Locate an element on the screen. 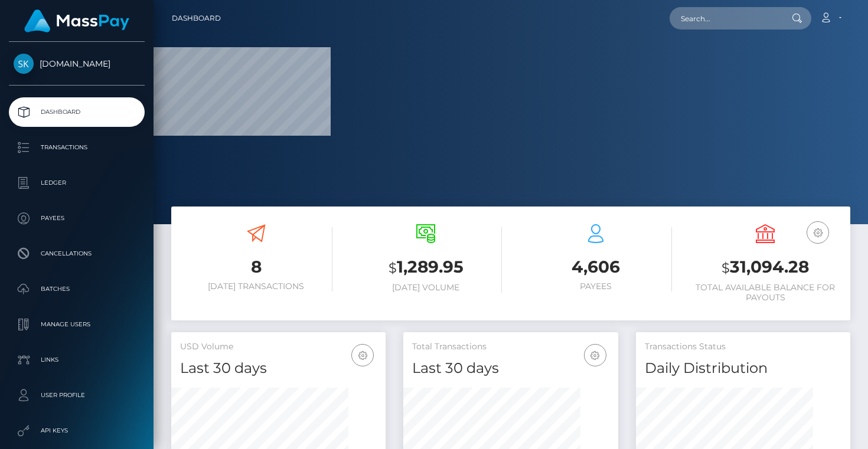  h3: 4,606 is located at coordinates (596, 267).